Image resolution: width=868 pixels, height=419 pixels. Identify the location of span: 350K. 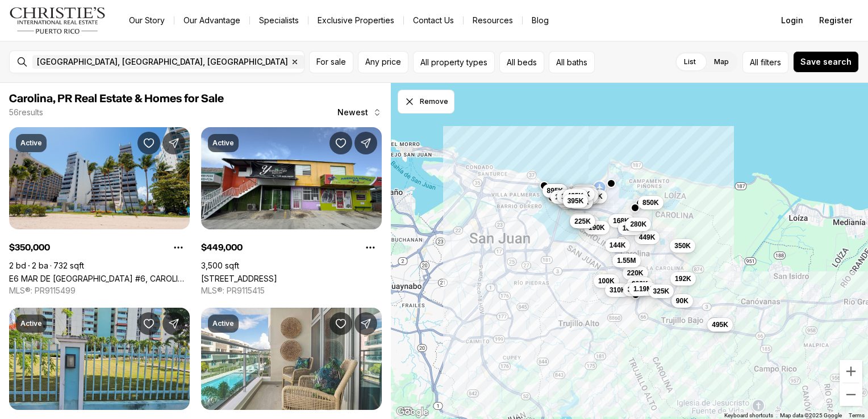
(682, 246).